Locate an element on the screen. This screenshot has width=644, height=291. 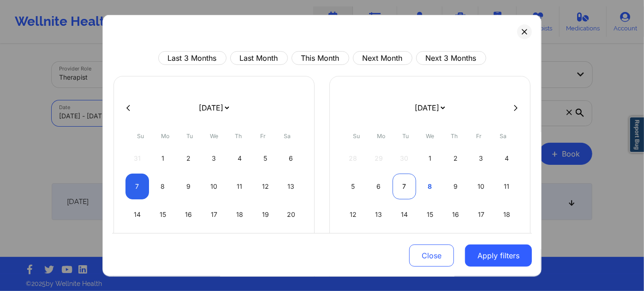
div: Sat Oct 18 2025 is located at coordinates (506, 215).